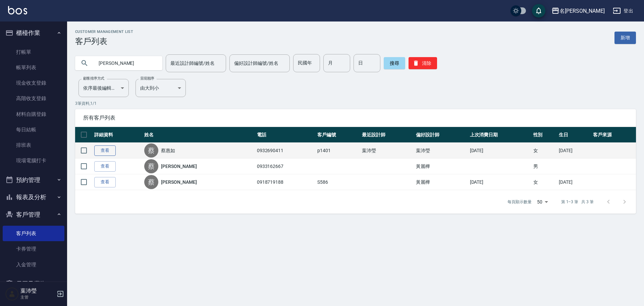  What do you see at coordinates (614, 134) in the screenshot?
I see `th: 客戶來源` at bounding box center [614, 134].